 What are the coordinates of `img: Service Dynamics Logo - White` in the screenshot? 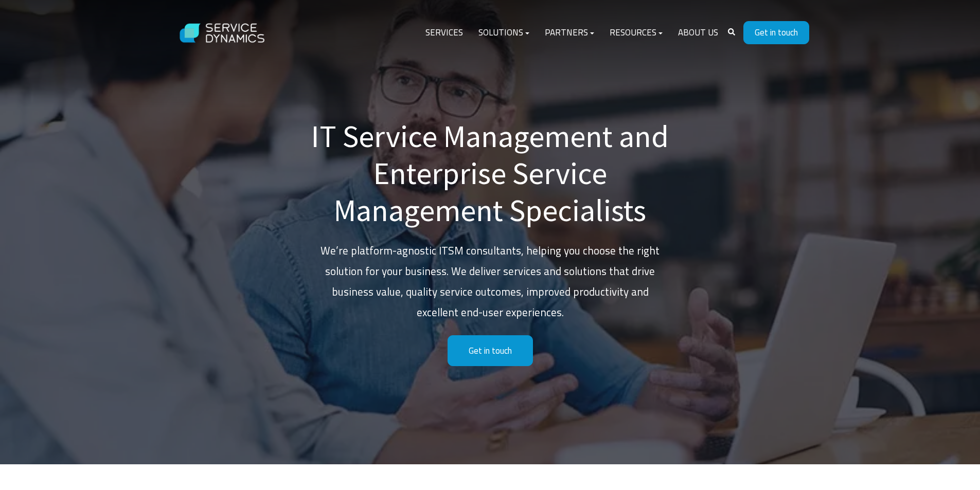 It's located at (223, 33).